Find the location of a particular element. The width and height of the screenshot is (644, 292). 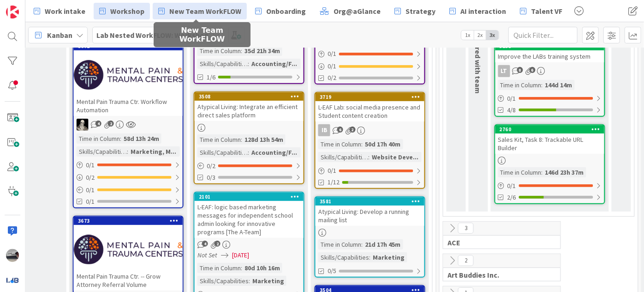

span: 8 is located at coordinates (520, 70).